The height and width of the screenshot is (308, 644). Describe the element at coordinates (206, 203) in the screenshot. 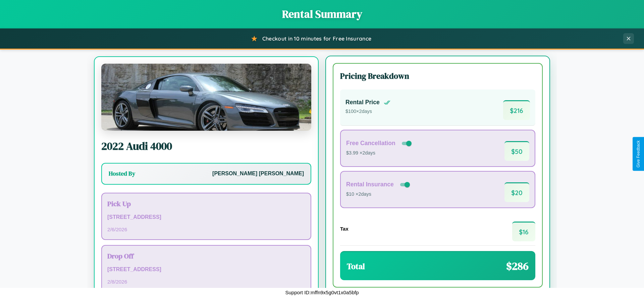

I see `h3: Pick Up` at that location.